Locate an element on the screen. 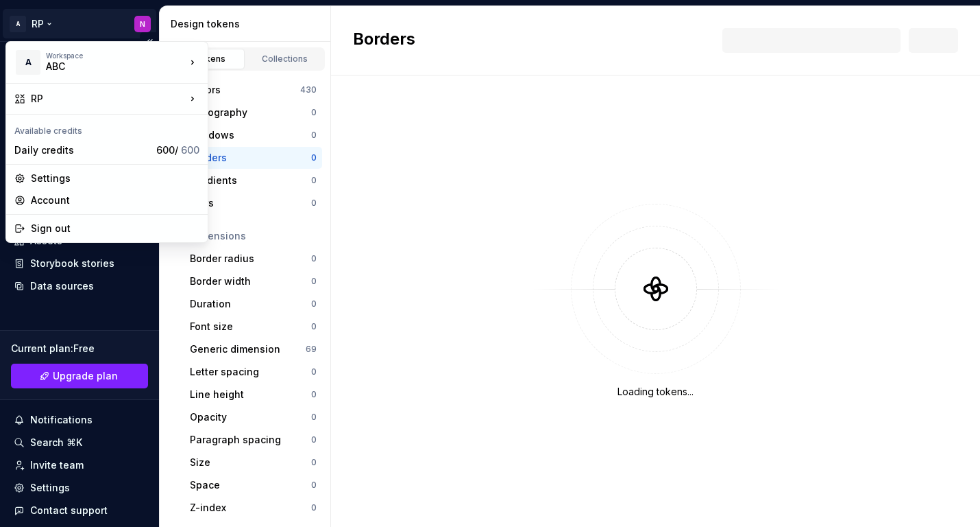 The image size is (980, 527). div: Workspace is located at coordinates (116, 55).